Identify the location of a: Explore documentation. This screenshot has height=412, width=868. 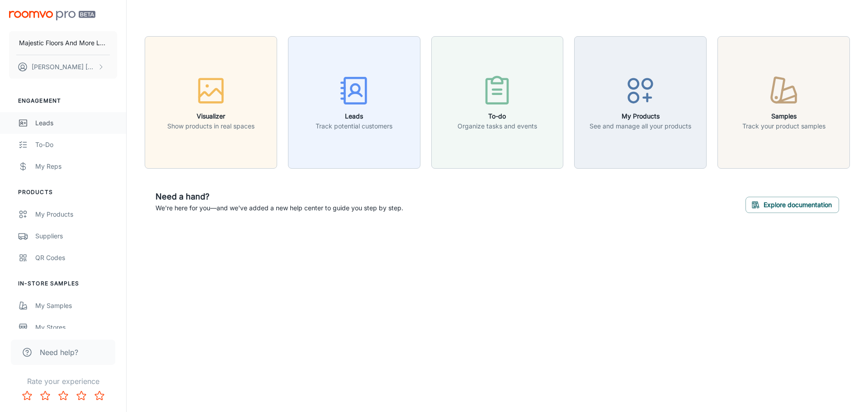
(792, 204).